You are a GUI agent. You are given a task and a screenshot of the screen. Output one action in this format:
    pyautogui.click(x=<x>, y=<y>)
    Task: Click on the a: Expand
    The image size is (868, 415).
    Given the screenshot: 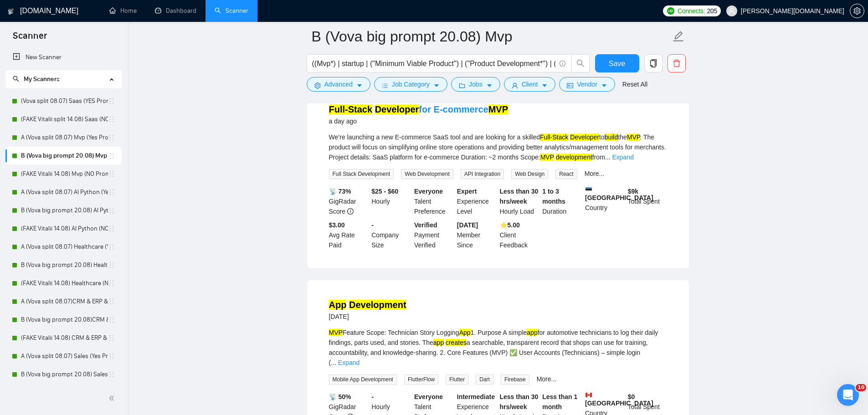 What is the action you would take?
    pyautogui.click(x=349, y=363)
    